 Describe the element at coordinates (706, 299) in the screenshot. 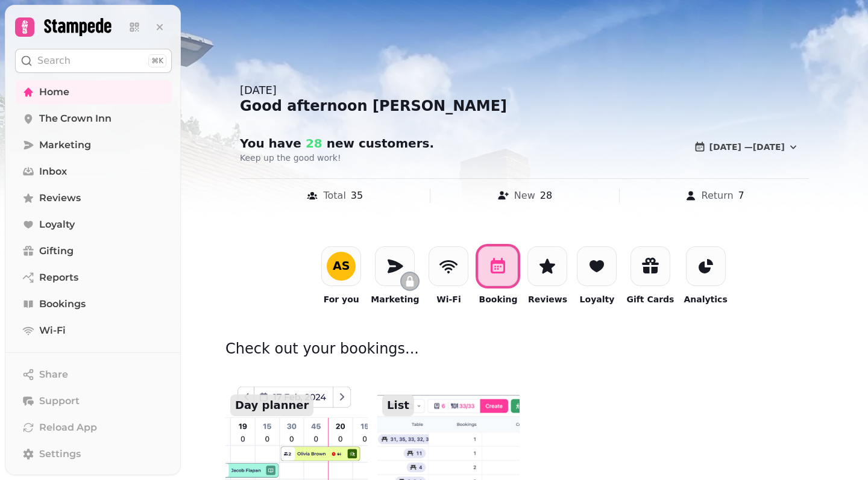

I see `p: Analytics` at that location.